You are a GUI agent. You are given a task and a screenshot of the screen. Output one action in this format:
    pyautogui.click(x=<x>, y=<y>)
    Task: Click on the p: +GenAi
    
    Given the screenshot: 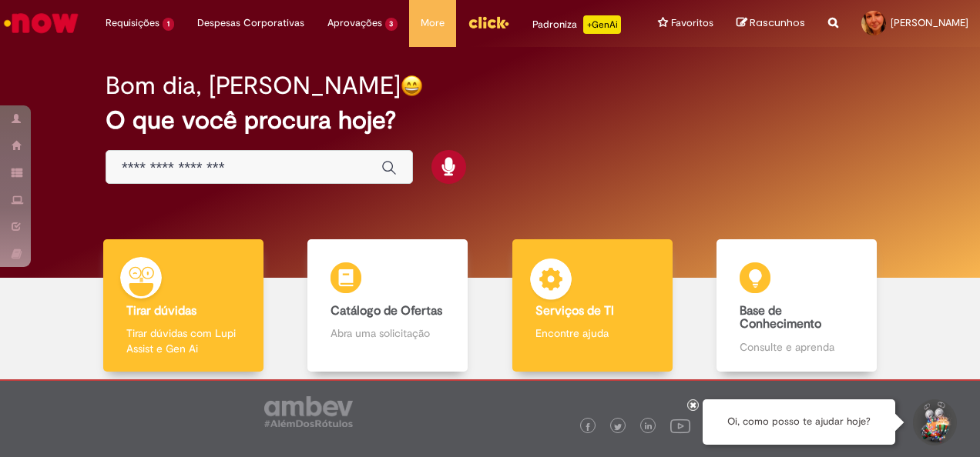 What is the action you would take?
    pyautogui.click(x=601, y=25)
    